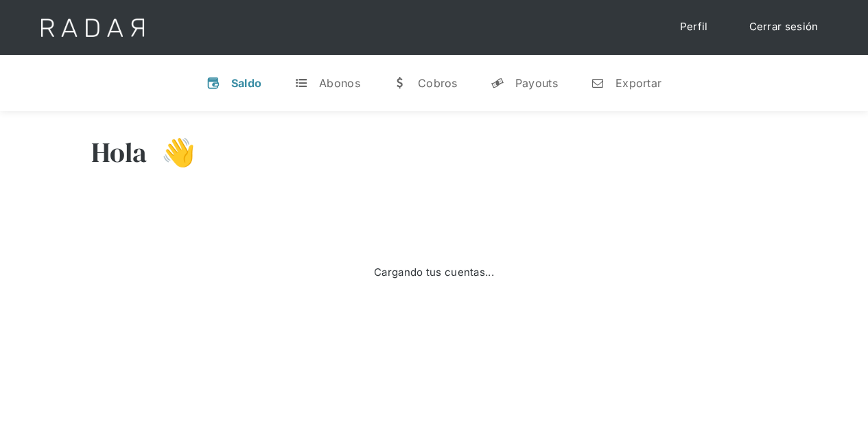  Describe the element at coordinates (339, 83) in the screenshot. I see `div: Abonos` at that location.